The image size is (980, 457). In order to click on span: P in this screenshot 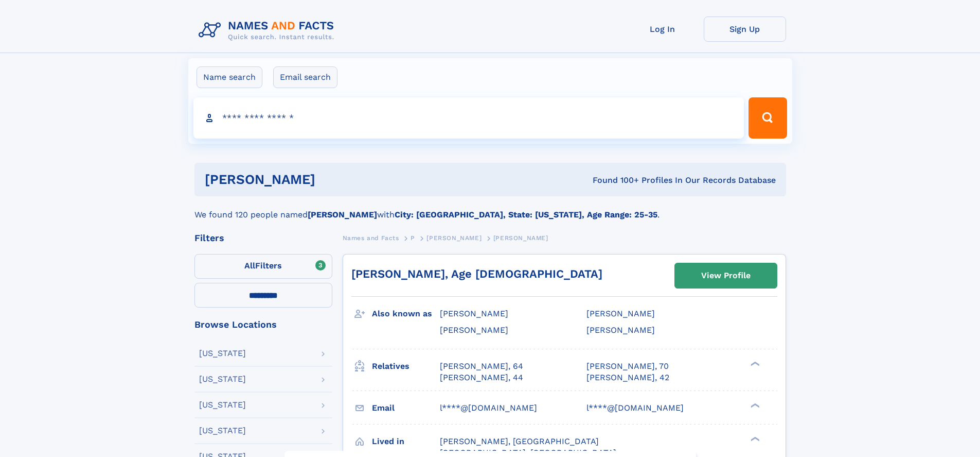, I will do `click(413, 238)`.